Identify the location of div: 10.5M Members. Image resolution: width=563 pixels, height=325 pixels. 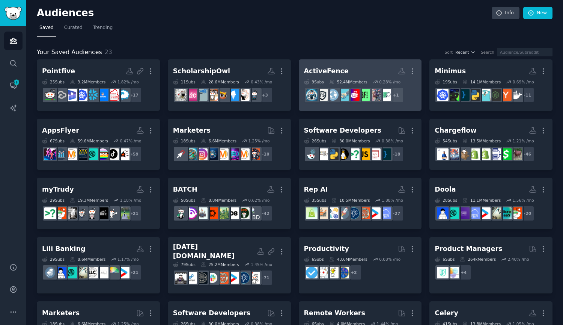
(351, 200).